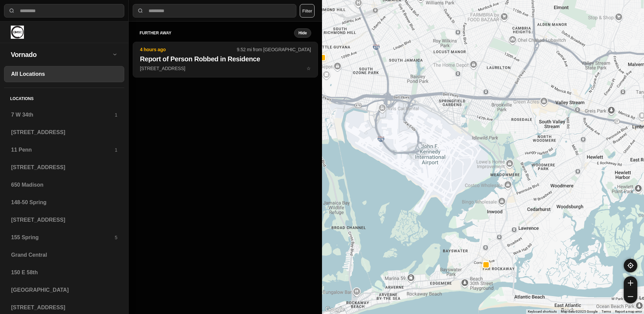  I want to click on a: 155 Spring5, so click(64, 238).